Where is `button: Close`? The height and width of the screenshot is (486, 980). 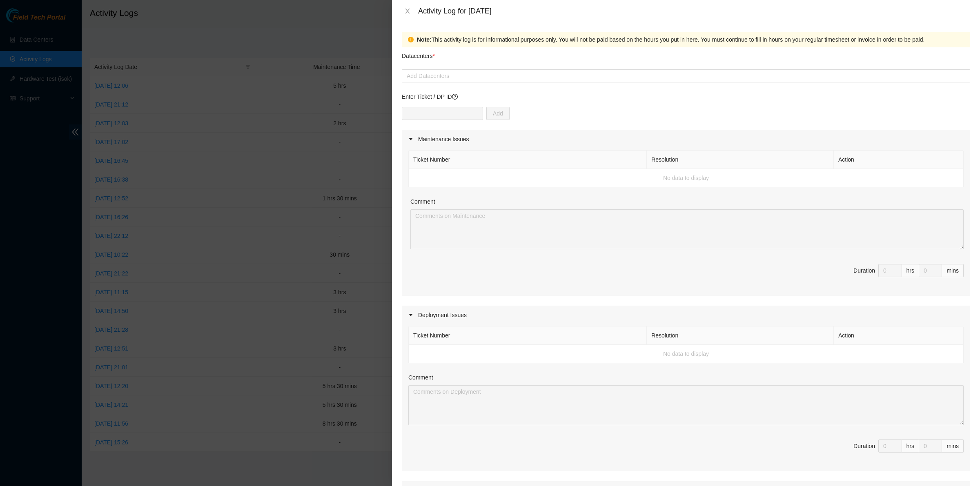 button: Close is located at coordinates (408, 11).